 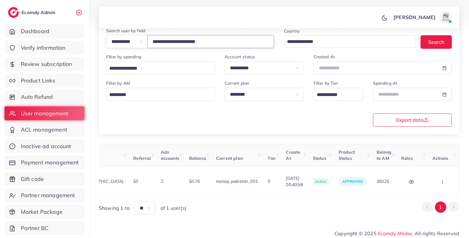 I want to click on span: Showing 1 to, so click(x=114, y=208).